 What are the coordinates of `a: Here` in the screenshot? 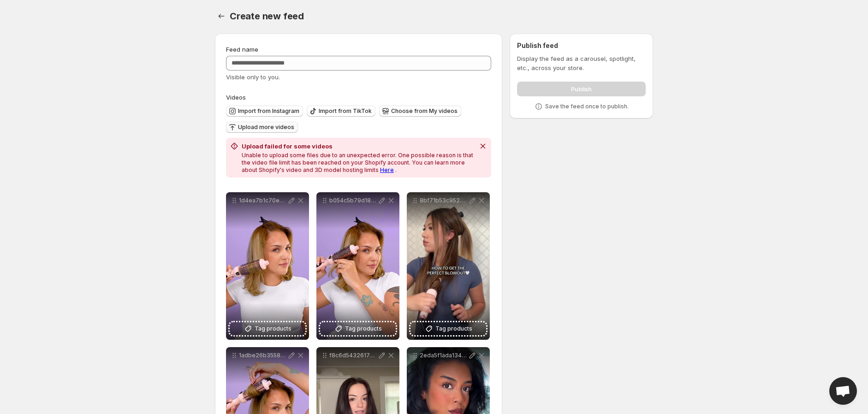 It's located at (387, 170).